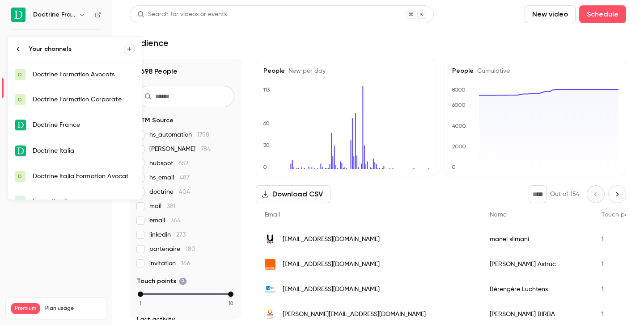 The width and height of the screenshot is (644, 325). What do you see at coordinates (20, 125) in the screenshot?
I see `img: Doctrine France` at bounding box center [20, 125].